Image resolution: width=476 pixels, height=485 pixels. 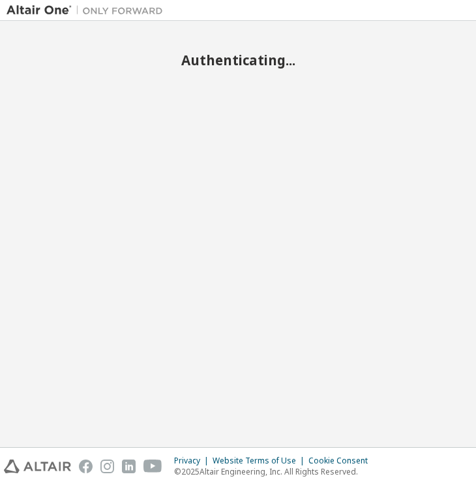 What do you see at coordinates (88, 10) in the screenshot?
I see `img: Altair One` at bounding box center [88, 10].